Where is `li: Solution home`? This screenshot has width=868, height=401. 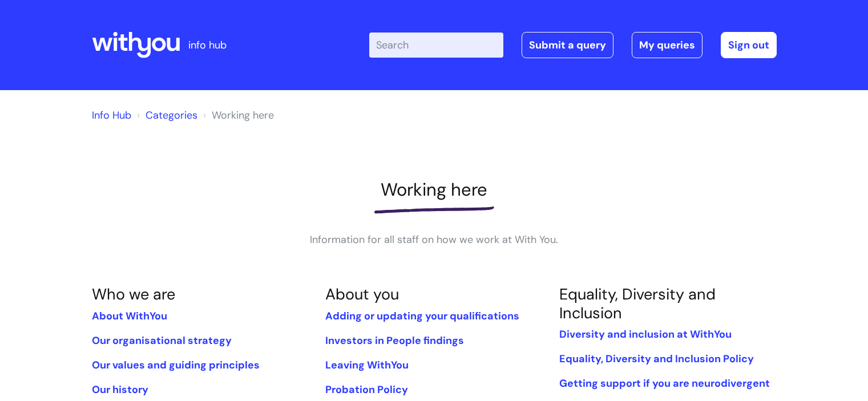 li: Solution home is located at coordinates (166, 115).